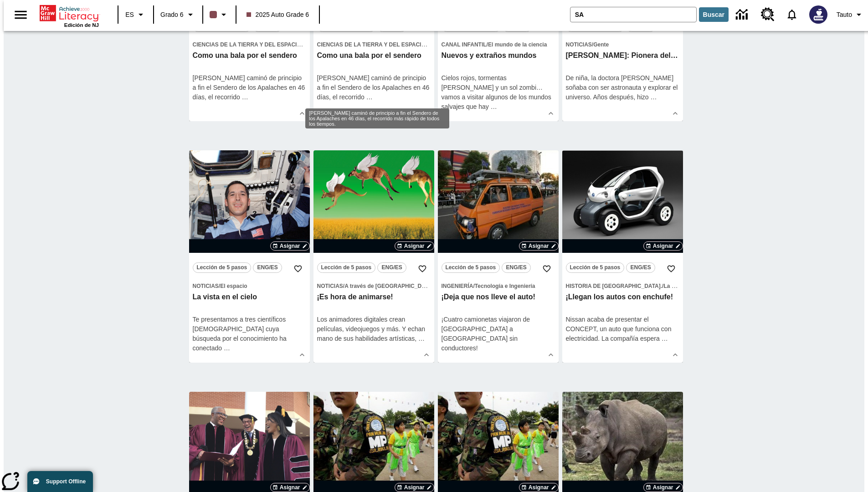 This screenshot has width=868, height=492. Describe the element at coordinates (249, 297) in the screenshot. I see `h3: La vista en el cielo` at that location.